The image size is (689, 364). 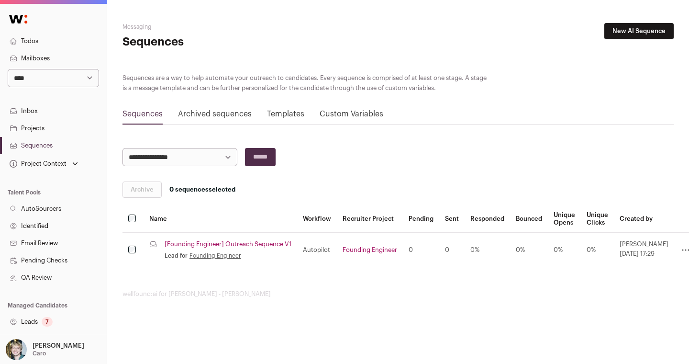 I want to click on a: Archived sequences, so click(x=215, y=114).